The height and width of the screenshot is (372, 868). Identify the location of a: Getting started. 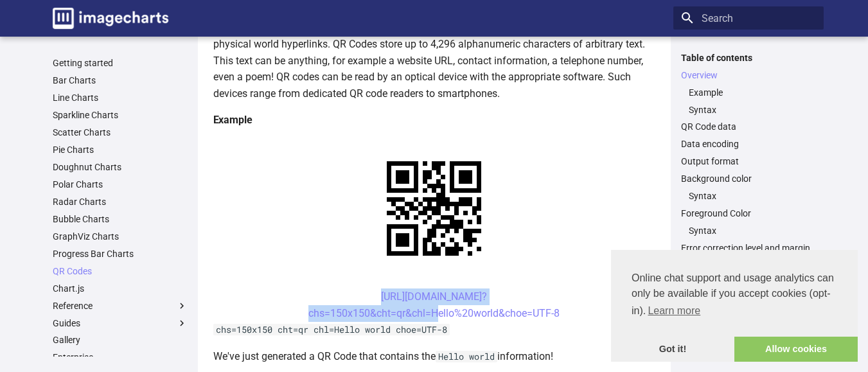
(120, 63).